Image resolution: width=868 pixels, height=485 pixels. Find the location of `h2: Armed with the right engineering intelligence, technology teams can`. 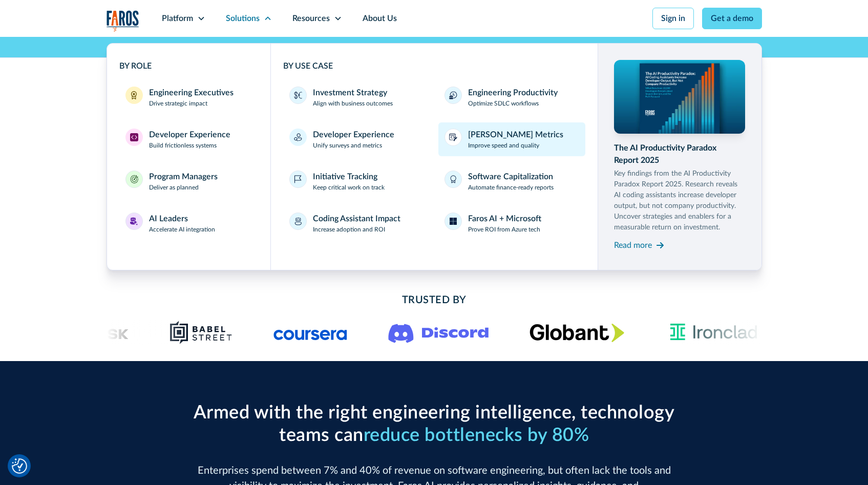

h2: Armed with the right engineering intelligence, technology teams can is located at coordinates (434, 424).